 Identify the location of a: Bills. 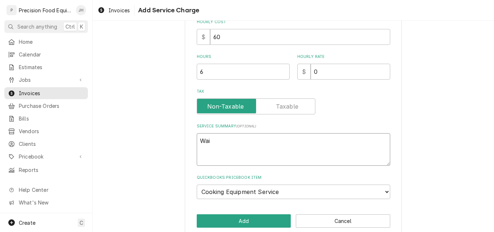
(46, 118).